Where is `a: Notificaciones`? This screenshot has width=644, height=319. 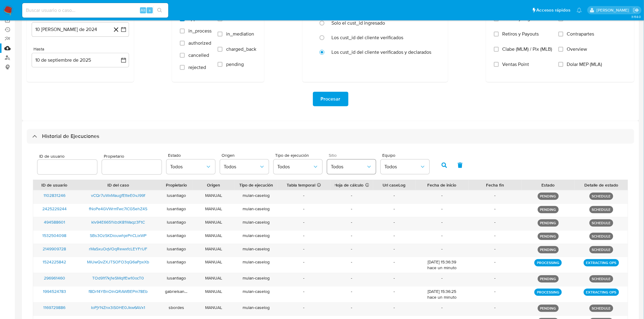
a: Notificaciones is located at coordinates (579, 10).